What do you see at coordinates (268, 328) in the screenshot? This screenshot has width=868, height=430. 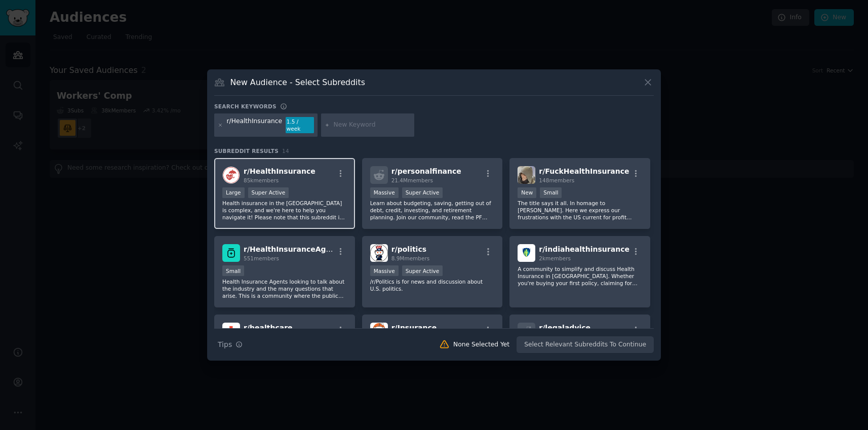 I see `span: r/ healthcare` at bounding box center [268, 328].